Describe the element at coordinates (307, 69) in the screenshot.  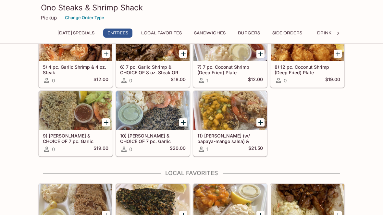
I see `h5: 8) 12 pc. Coconut Shrimp (Deep Fried) Plate` at that location.